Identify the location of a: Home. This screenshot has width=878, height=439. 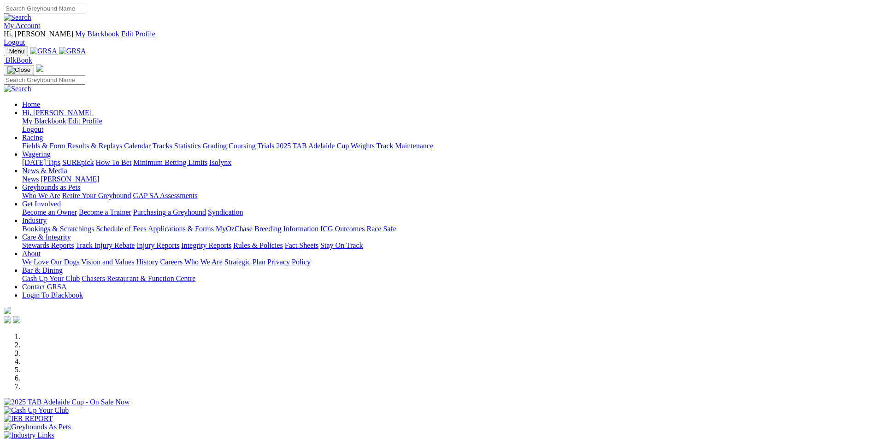
(31, 104).